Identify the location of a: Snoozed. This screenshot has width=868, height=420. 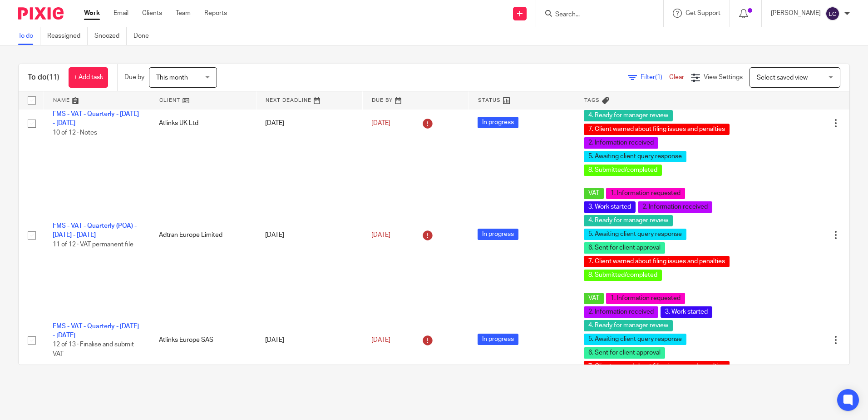
(111, 36).